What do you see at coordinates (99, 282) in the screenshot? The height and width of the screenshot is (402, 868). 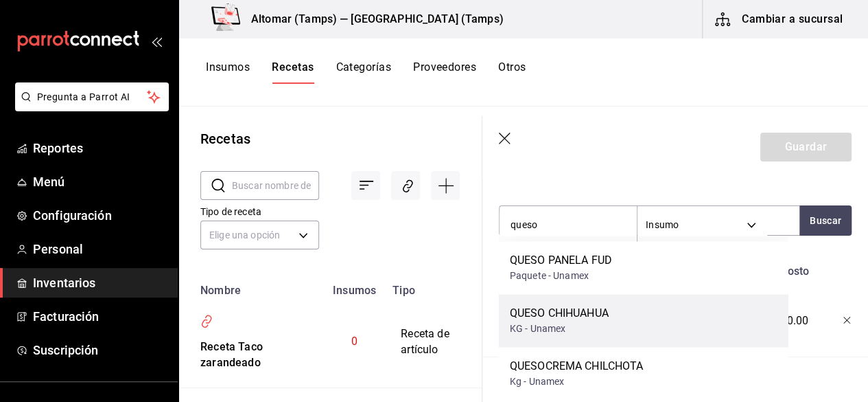 I see `span: Inventarios` at bounding box center [99, 282].